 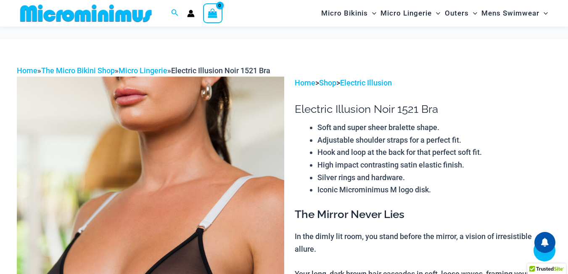 I want to click on h1: Electric Illusion Noir 1521 Bra, so click(x=423, y=109).